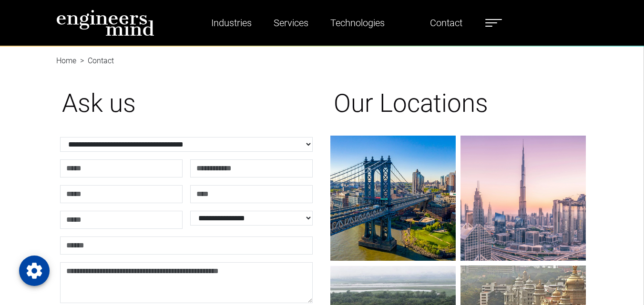  Describe the element at coordinates (458, 104) in the screenshot. I see `h1: Our Locations` at that location.